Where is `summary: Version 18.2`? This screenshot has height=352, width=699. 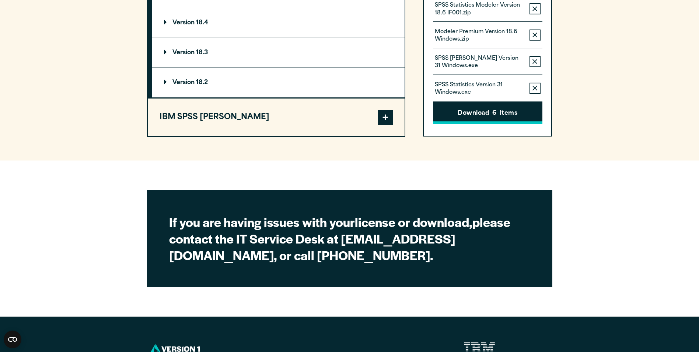 summary: Version 18.2 is located at coordinates (278, 83).